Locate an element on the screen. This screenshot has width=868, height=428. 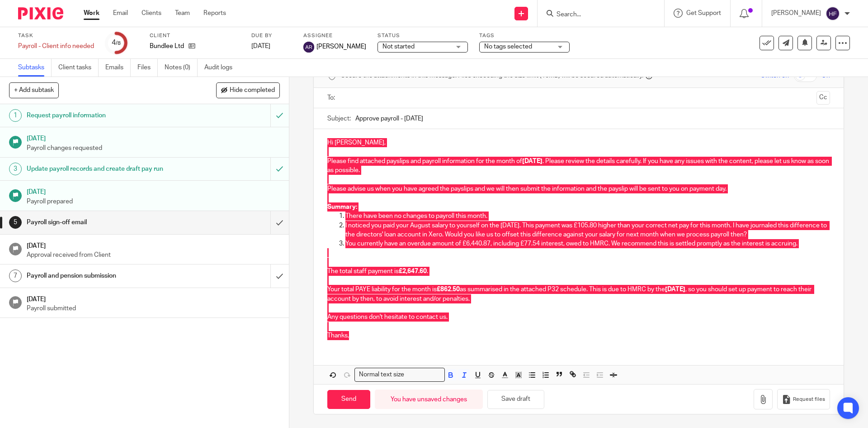
input: Send is located at coordinates (349, 400).